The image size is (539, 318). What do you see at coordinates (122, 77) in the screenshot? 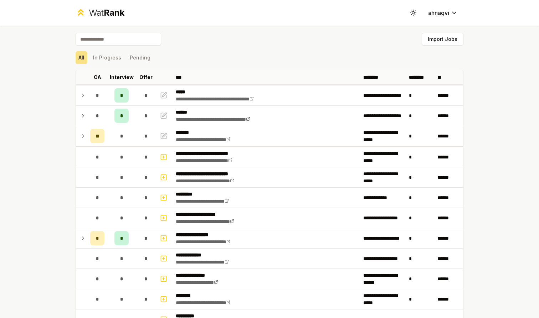
I see `p: Interview` at bounding box center [122, 77].